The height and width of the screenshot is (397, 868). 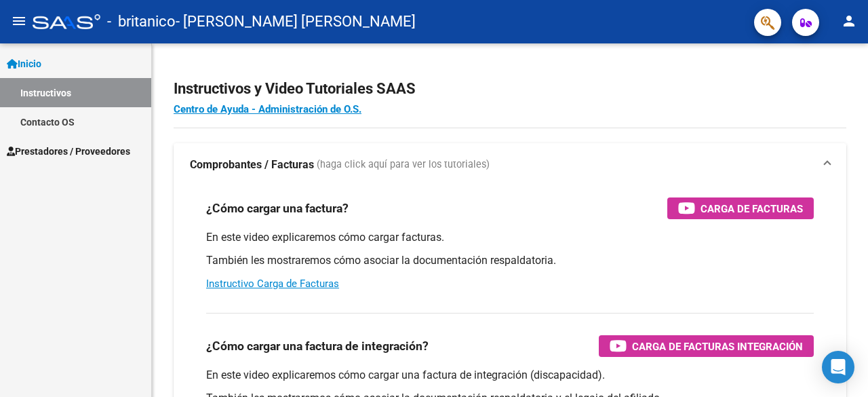 I want to click on h2: Instructivos y Video Tutoriales SAAS, so click(x=510, y=89).